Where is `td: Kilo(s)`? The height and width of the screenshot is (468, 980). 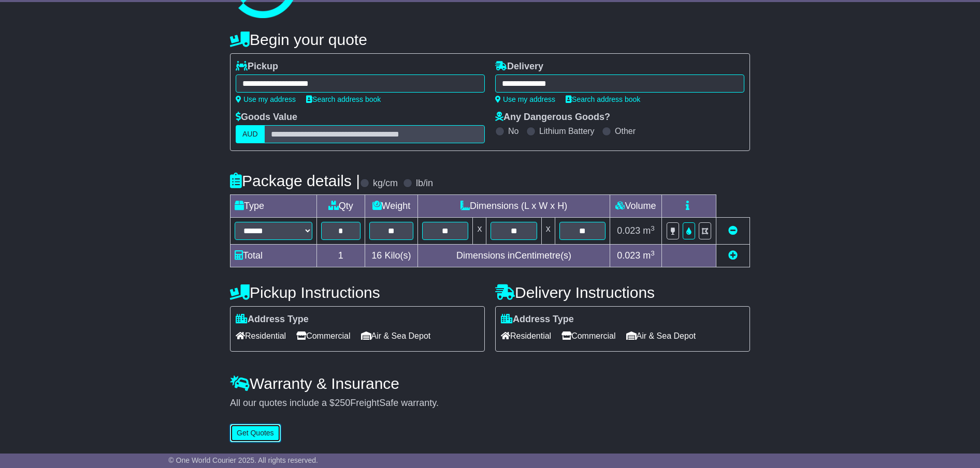 td: Kilo(s) is located at coordinates (391, 256).